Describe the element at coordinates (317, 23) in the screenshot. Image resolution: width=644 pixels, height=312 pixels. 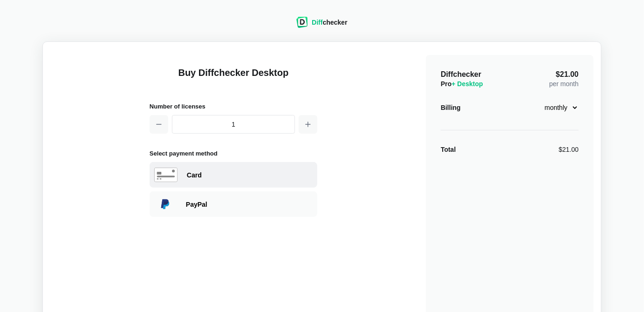
I see `span: Diff` at that location.